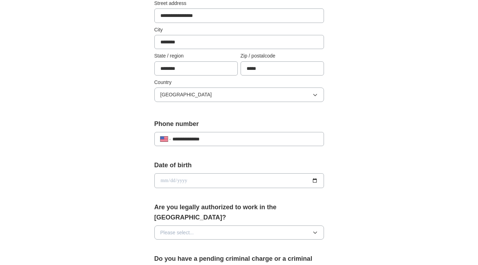 The image size is (478, 265). I want to click on span: Please select..., so click(177, 233).